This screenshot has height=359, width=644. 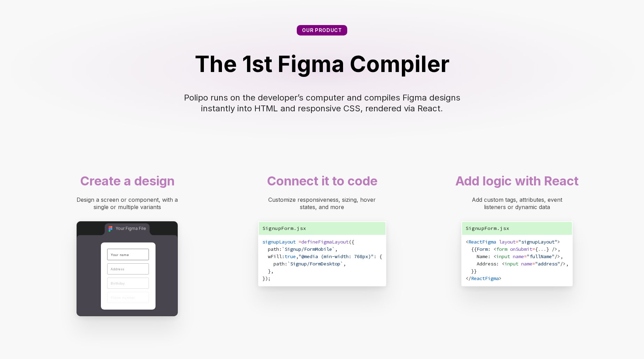 What do you see at coordinates (513, 252) in the screenshot?
I see `span: } />, Name: <` at bounding box center [513, 252].